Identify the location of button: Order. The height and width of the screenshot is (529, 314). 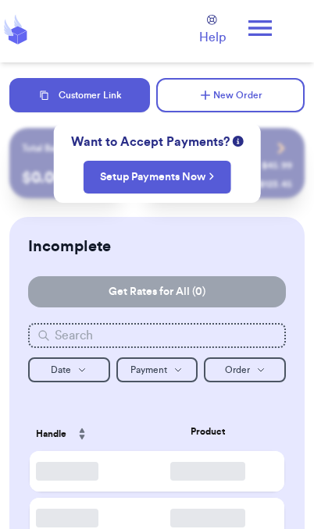
(244, 370).